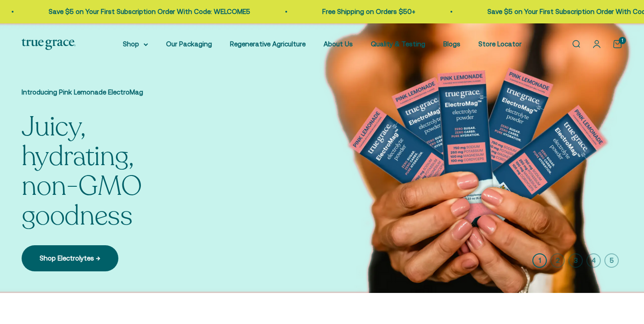  Describe the element at coordinates (623, 41) in the screenshot. I see `cart-count: 1` at that location.